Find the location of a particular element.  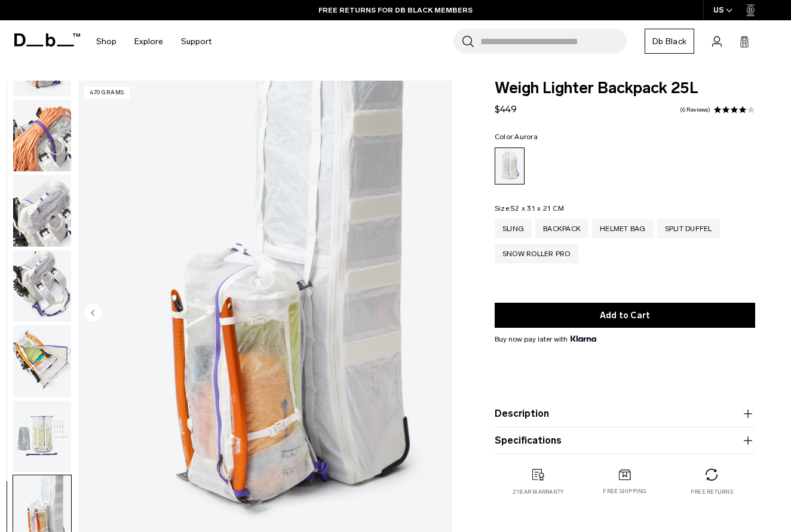

img: Weigh_Lighter_Backpack_25L_13.png is located at coordinates (42, 286).